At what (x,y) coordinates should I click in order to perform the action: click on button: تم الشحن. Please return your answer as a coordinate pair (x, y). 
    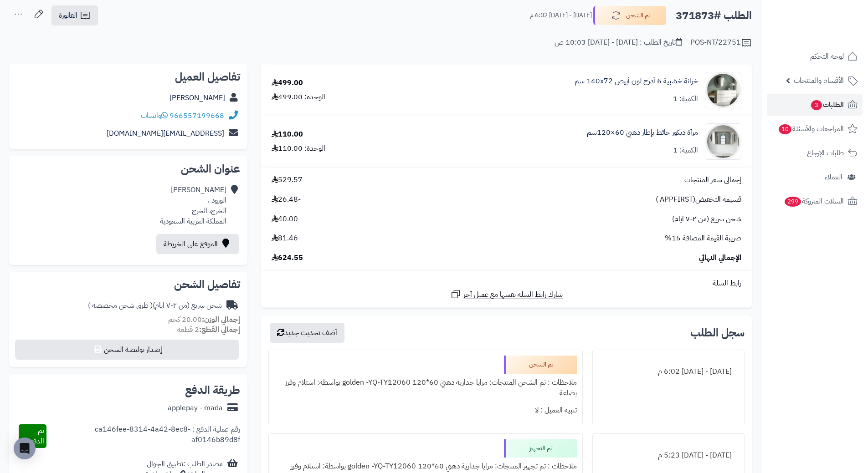
    Looking at the image, I should click on (630, 15).